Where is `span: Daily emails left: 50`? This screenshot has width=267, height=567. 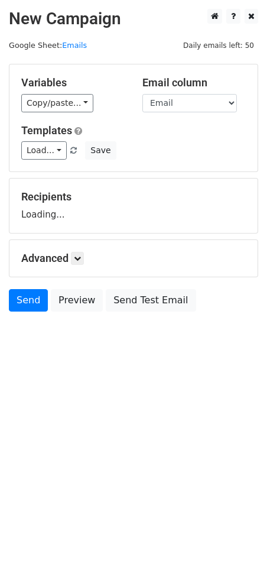
span: Daily emails left: 50 is located at coordinates (219, 46).